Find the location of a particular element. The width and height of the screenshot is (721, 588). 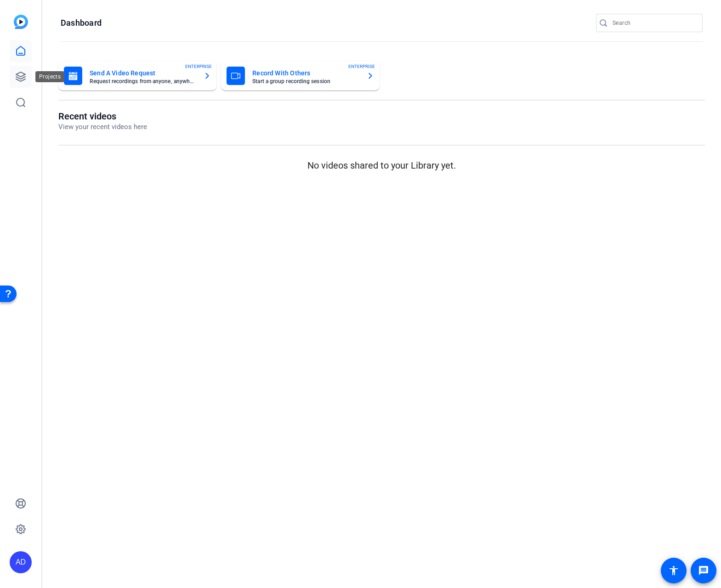

mat-card-subtitle: Request recordings from anyone, anywhere is located at coordinates (143, 81).